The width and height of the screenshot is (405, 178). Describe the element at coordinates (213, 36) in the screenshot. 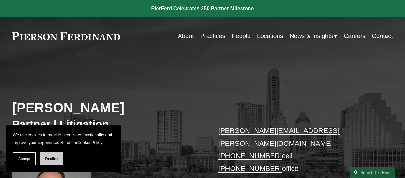

I see `a: Practices` at that location.